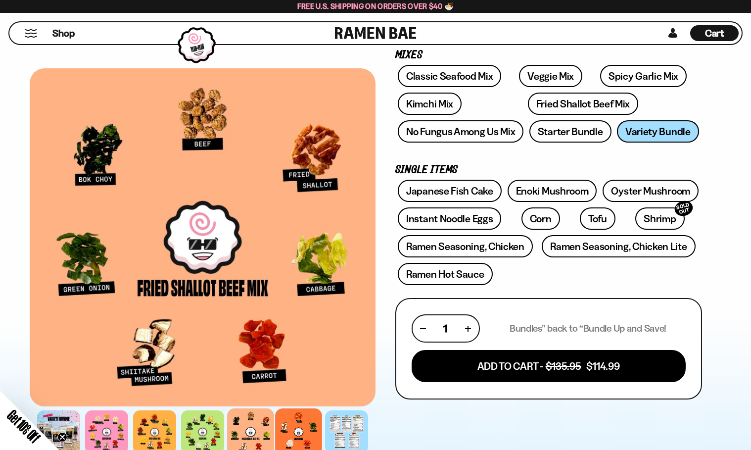 This screenshot has height=450, width=751. I want to click on a: No Fungus Among Us Mix, so click(461, 131).